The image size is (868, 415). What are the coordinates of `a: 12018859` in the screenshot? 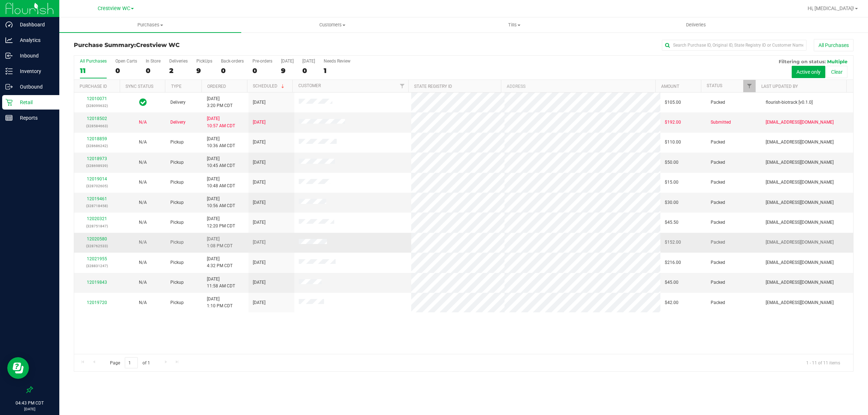 It's located at (97, 139).